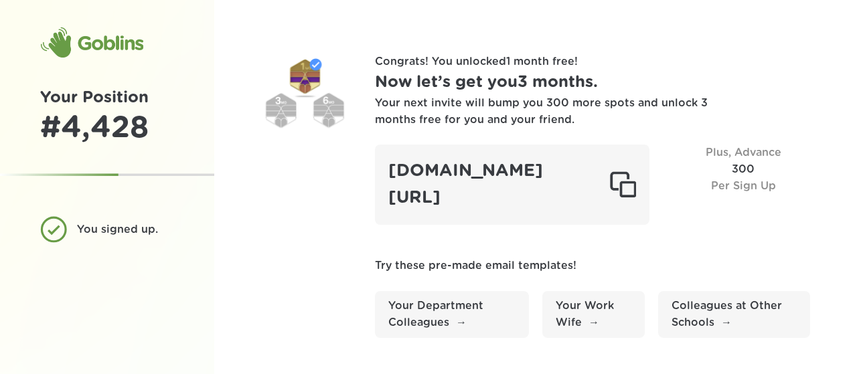 This screenshot has width=857, height=374. I want to click on h1: Now let’s get you 3 months ., so click(593, 82).